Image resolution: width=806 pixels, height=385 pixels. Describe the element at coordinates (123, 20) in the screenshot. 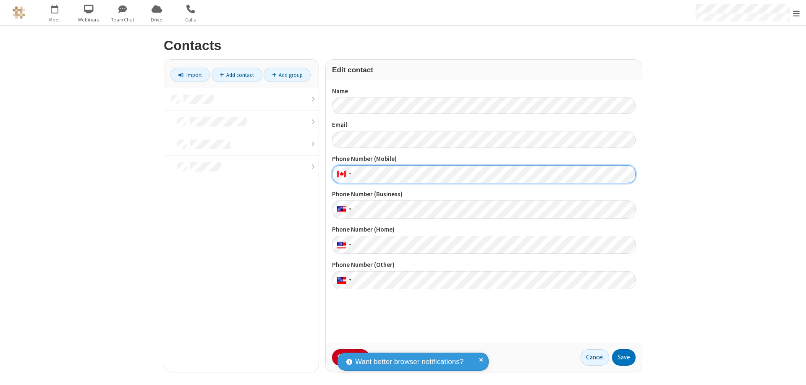

I see `span: Team Chat` at that location.